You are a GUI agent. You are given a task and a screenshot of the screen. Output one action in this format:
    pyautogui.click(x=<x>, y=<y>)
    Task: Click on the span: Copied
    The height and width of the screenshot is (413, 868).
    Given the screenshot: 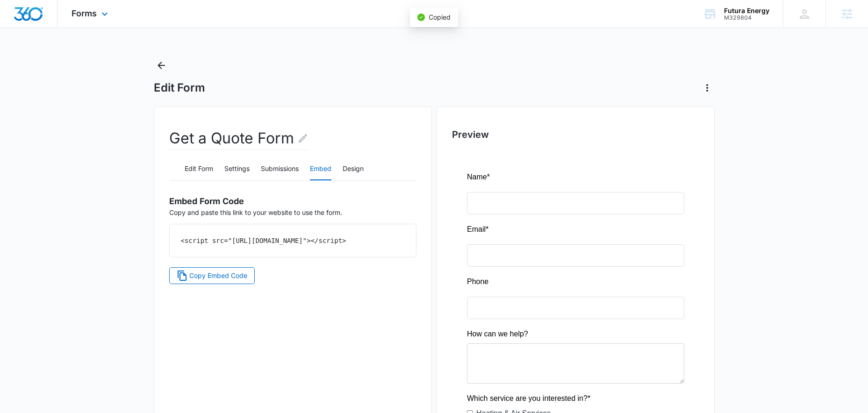 What is the action you would take?
    pyautogui.click(x=439, y=17)
    